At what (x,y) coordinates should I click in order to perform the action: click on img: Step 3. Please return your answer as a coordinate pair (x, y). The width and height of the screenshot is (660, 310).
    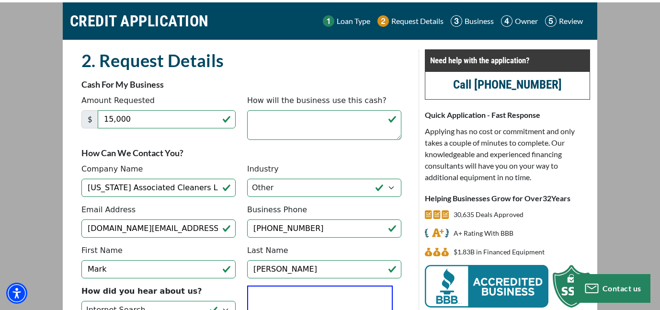
    Looking at the image, I should click on (456, 21).